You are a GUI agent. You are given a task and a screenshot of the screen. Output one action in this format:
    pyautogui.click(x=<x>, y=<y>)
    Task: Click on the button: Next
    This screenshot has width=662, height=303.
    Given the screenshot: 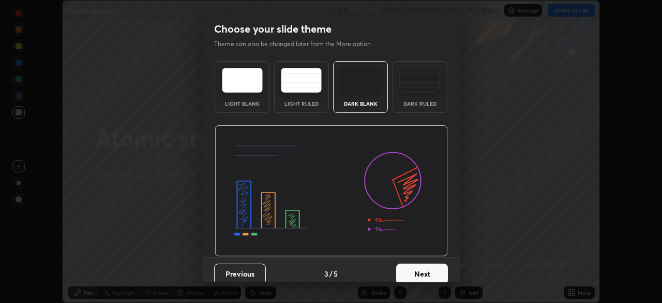 What is the action you would take?
    pyautogui.click(x=422, y=274)
    